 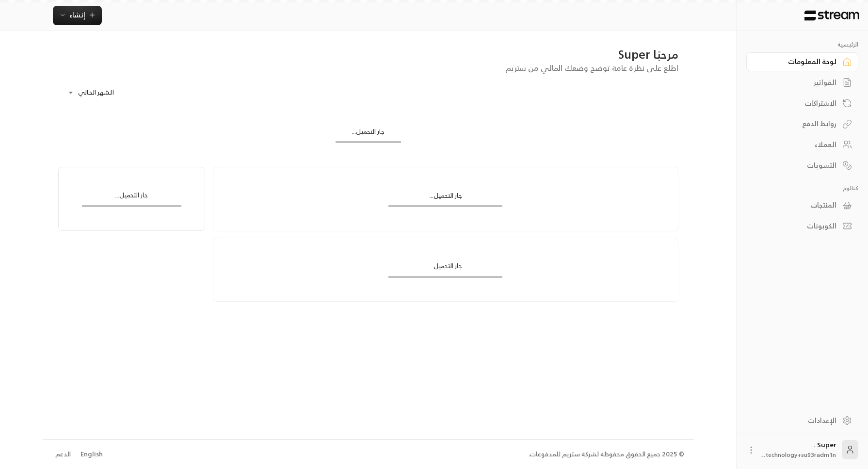 What do you see at coordinates (798, 103) in the screenshot?
I see `div: الاشتراكات` at bounding box center [798, 103].